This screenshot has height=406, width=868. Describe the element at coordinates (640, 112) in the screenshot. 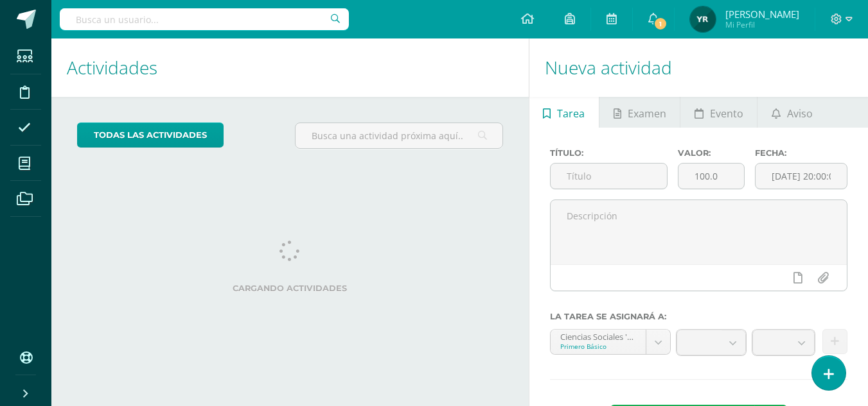

I see `a: Examen` at that location.